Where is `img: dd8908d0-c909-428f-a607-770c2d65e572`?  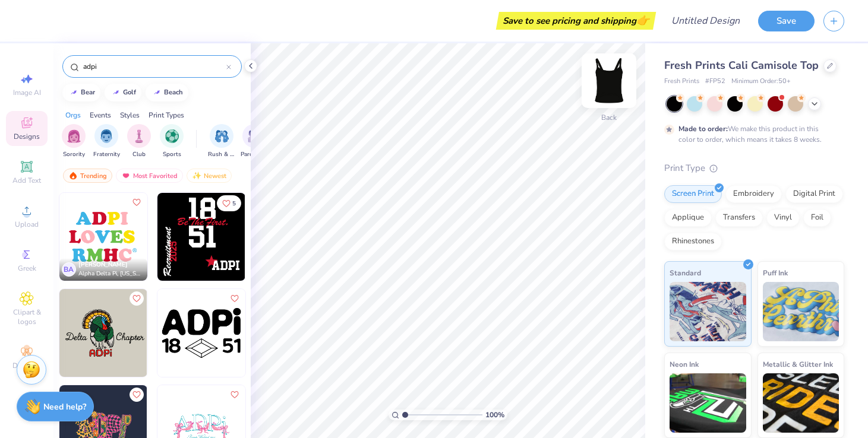 img: dd8908d0-c909-428f-a607-770c2d65e572 is located at coordinates (104, 237).